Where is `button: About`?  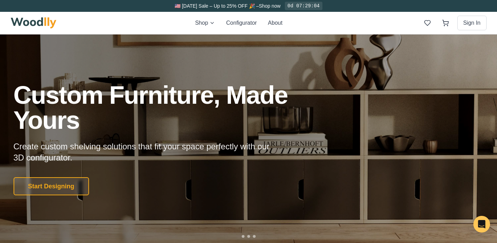
button: About is located at coordinates (275, 23).